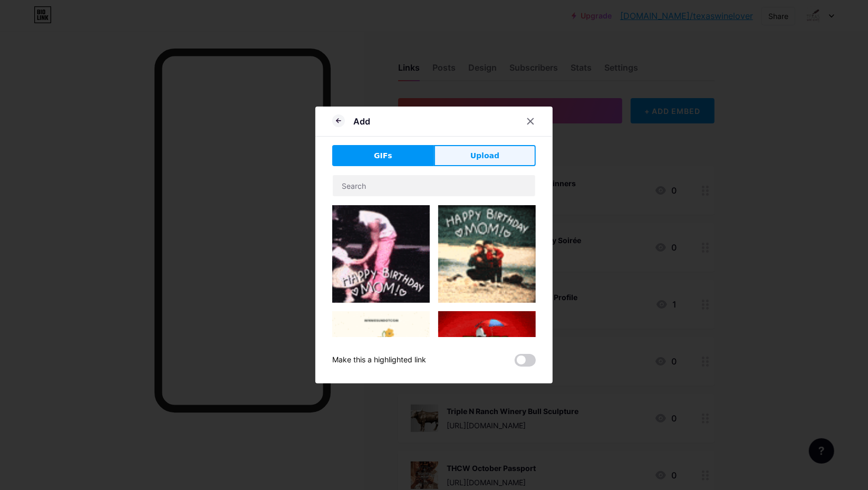  Describe the element at coordinates (485, 156) in the screenshot. I see `span: Upload` at that location.